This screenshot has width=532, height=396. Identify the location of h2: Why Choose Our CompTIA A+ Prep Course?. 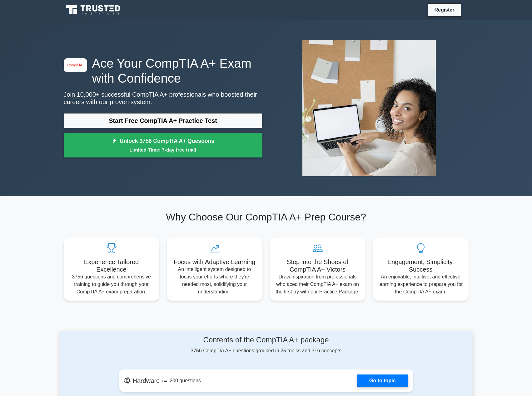
(266, 217).